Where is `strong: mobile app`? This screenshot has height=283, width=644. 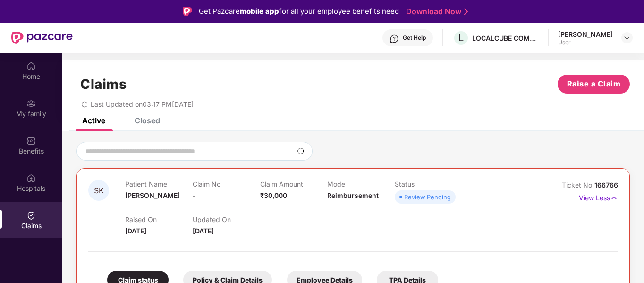
strong: mobile app is located at coordinates (259, 11).